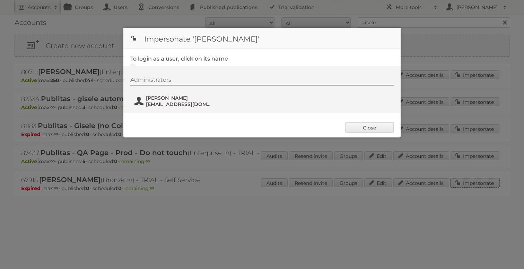  Describe the element at coordinates (262, 81) in the screenshot. I see `div: Administrators` at that location.